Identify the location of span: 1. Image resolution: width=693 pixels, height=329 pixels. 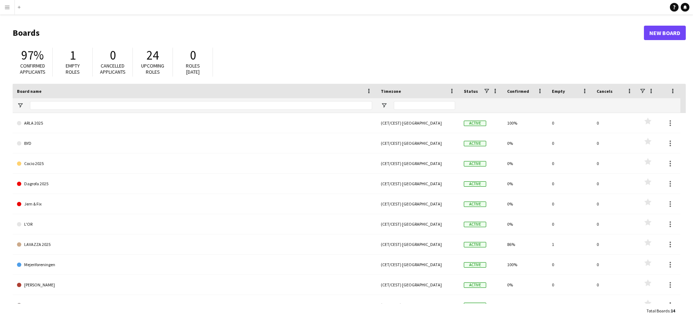
(73, 55).